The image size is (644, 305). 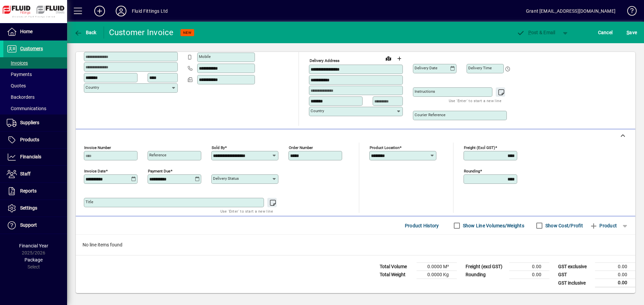 What do you see at coordinates (422, 226) in the screenshot?
I see `button: Product History` at bounding box center [422, 226].